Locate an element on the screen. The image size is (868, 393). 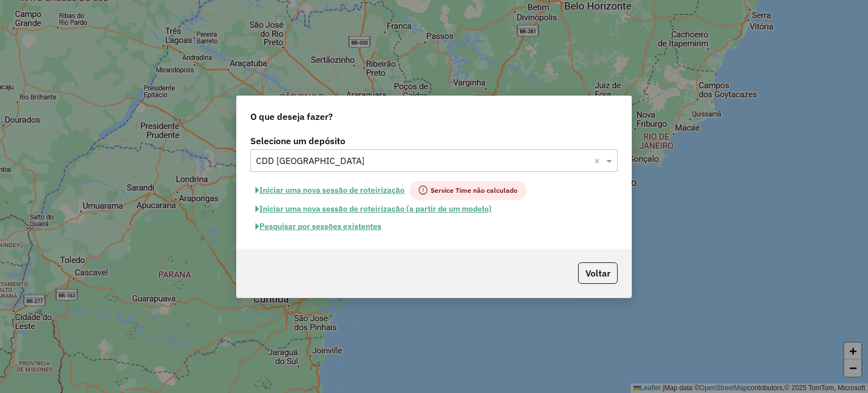
button: Iniciar uma nova sessão de roteirização (a partir de um modelo) is located at coordinates (373, 209).